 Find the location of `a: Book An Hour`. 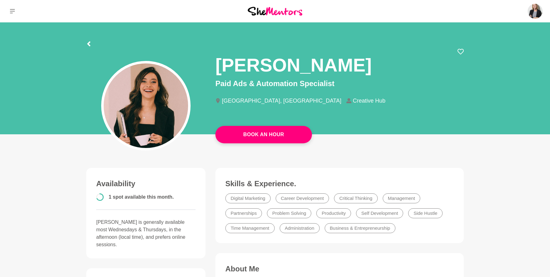

a: Book An Hour is located at coordinates (264, 135).